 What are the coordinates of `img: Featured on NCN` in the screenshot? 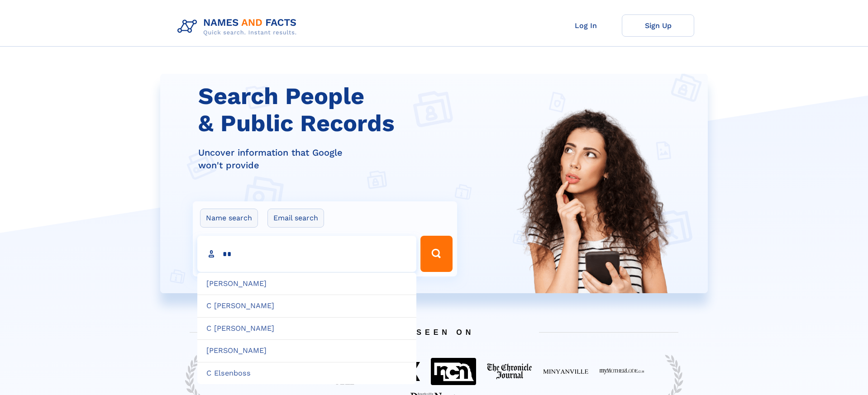 It's located at (454, 371).